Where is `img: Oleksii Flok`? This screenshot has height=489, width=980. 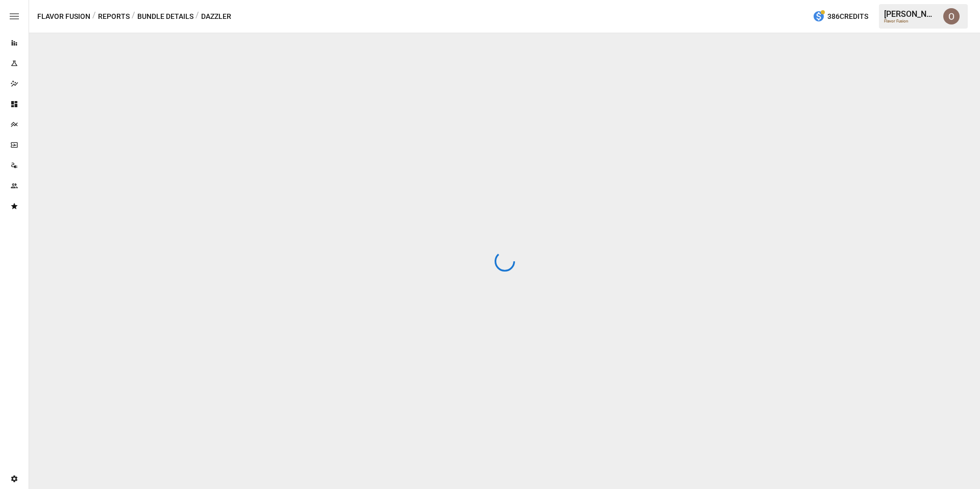 img: Oleksii Flok is located at coordinates (952, 17).